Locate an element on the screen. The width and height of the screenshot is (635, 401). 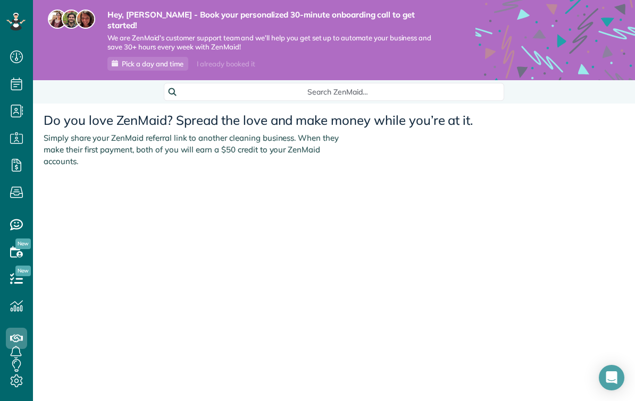
img: maria-72a9807cf96188c08ef61303f053569d2e2a8a1cde33d635c8a3ac13582a053d.jpg is located at coordinates (57, 19).